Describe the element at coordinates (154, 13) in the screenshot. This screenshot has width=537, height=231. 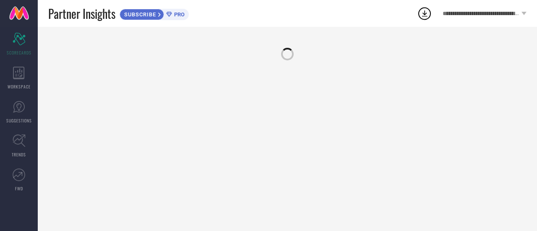
I see `a: SUBSCRIBEPRO` at that location.